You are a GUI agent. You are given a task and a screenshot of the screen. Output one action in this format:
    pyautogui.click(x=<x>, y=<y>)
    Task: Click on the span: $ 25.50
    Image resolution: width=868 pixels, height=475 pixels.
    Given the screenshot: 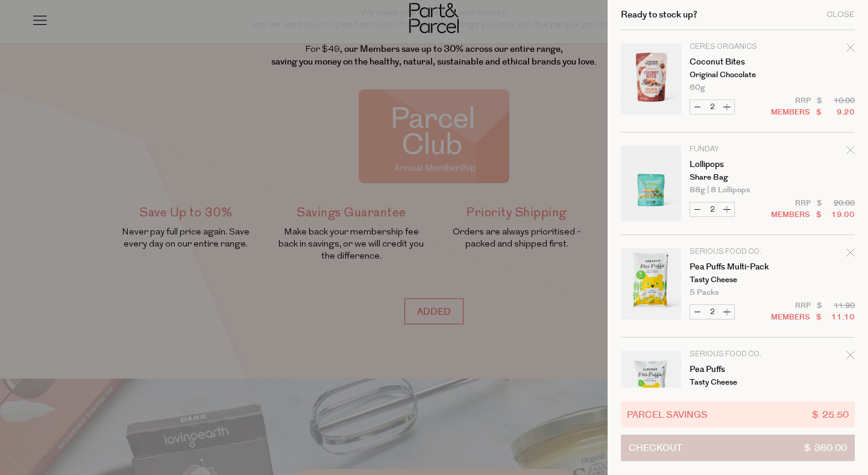 What is the action you would take?
    pyautogui.click(x=830, y=414)
    